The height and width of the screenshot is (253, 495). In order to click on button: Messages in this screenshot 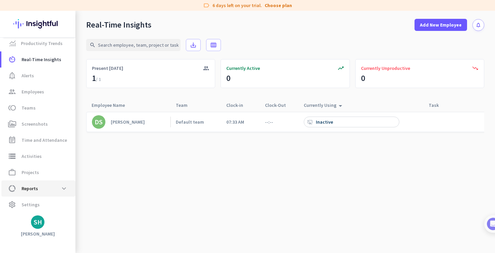, I will do `click(50, 220)`.